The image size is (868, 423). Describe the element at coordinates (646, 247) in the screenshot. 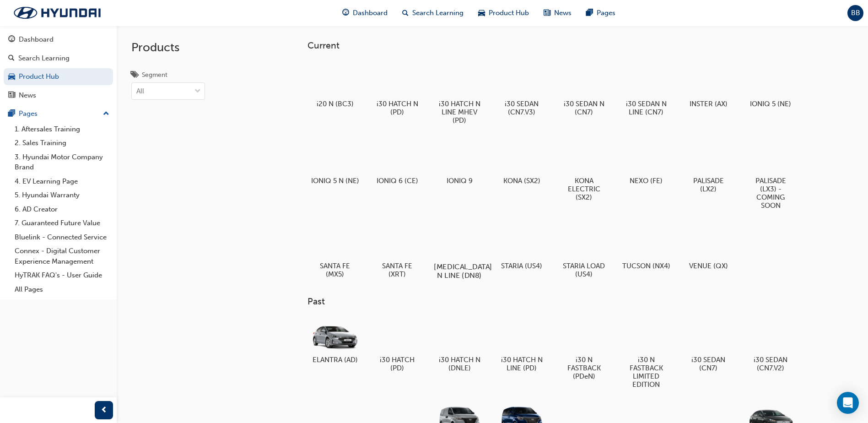

I see `a: TUCSON (NX4)` at that location.